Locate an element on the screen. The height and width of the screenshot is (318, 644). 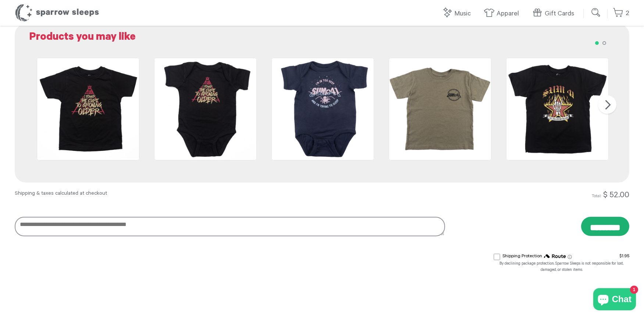
button: Next is located at coordinates (608, 104).